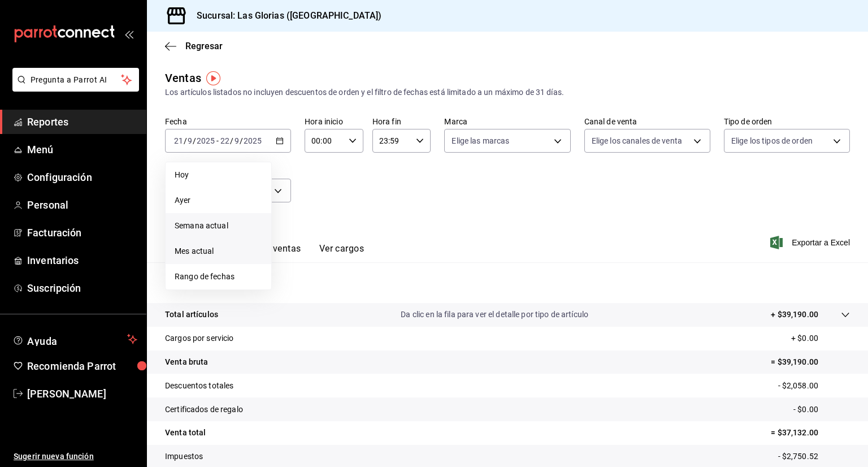 The height and width of the screenshot is (467, 868). Describe the element at coordinates (213, 78) in the screenshot. I see `img: Tooltip marker` at that location.